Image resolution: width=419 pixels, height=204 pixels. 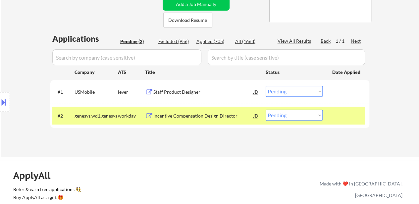 I want to click on input: Search by company (case sensitive), so click(x=127, y=57).